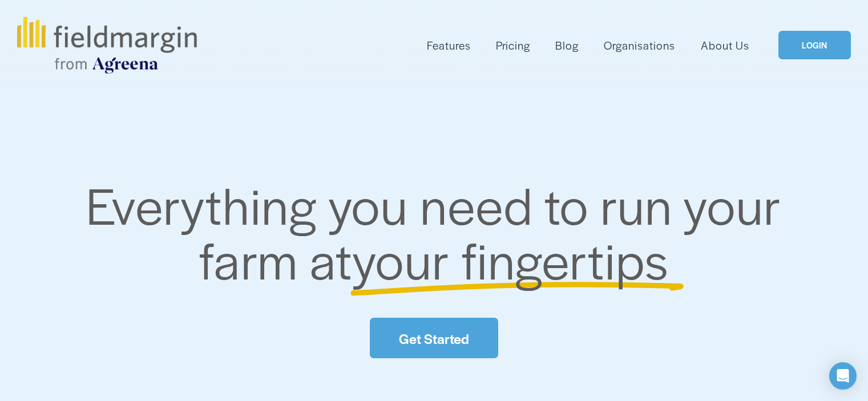 The height and width of the screenshot is (401, 868). Describe the element at coordinates (814, 45) in the screenshot. I see `a: LOGIN` at that location.